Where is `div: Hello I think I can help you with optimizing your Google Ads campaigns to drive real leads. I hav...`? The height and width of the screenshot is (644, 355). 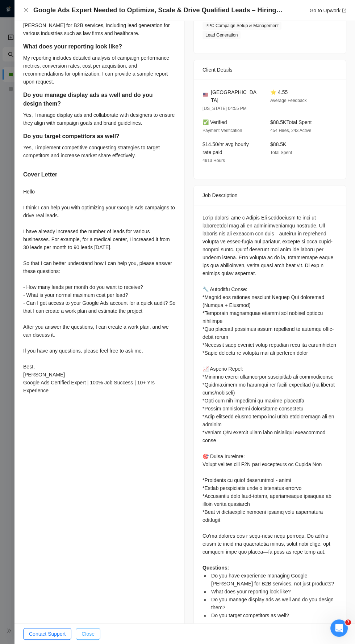 div: Hello I think I can help you with optimizing your Google Ads campaigns to drive real leads. I hav... is located at coordinates (99, 291).